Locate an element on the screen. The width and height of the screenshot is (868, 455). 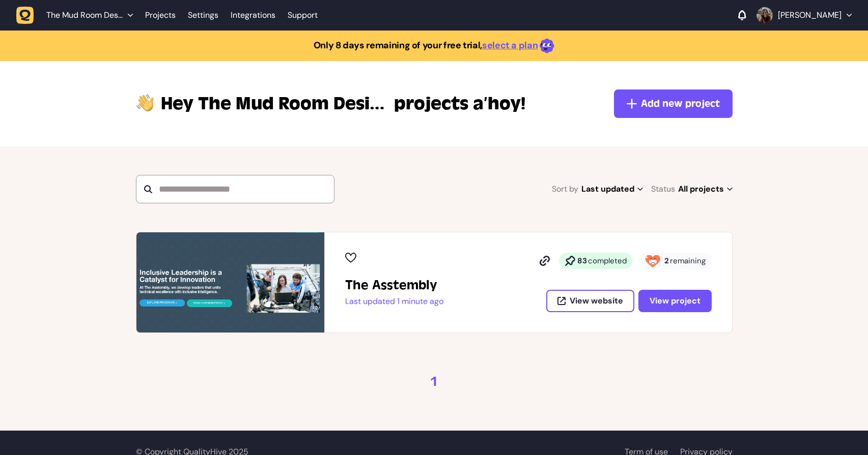
span: Add new project is located at coordinates (680, 103).